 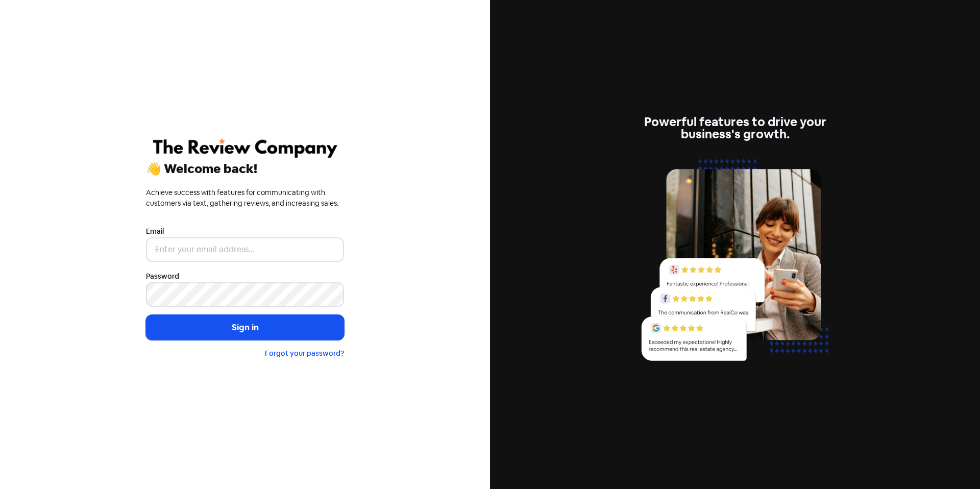 I want to click on a: Forgot your password?, so click(x=304, y=353).